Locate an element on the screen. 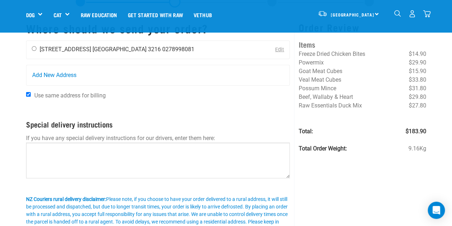 The width and height of the screenshot is (452, 226). span: Possum Mince is located at coordinates (317, 88).